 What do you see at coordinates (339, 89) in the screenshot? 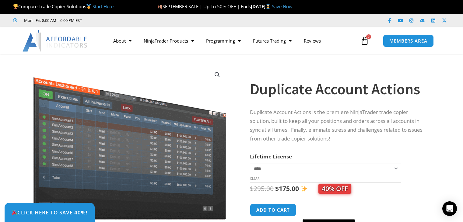
I see `h1: Duplicate Account Actions` at bounding box center [339, 89].